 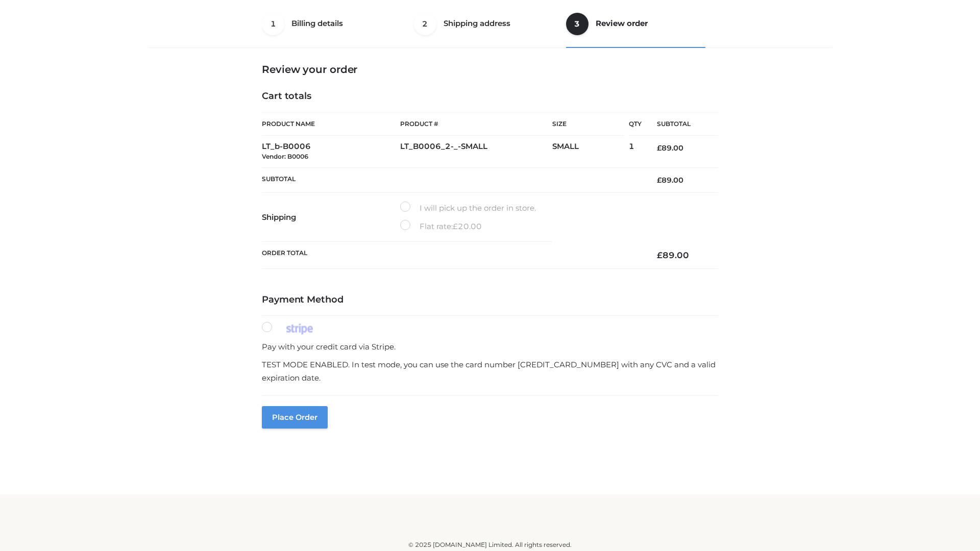 I want to click on h4: Payment Method, so click(x=490, y=300).